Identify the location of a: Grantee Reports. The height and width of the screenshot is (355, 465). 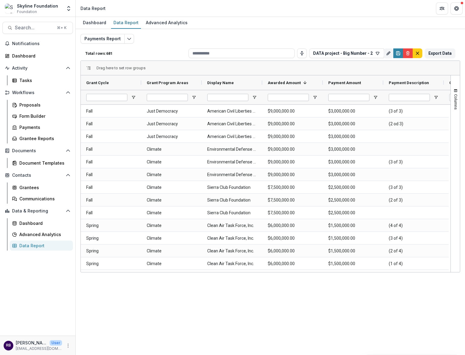
(41, 138).